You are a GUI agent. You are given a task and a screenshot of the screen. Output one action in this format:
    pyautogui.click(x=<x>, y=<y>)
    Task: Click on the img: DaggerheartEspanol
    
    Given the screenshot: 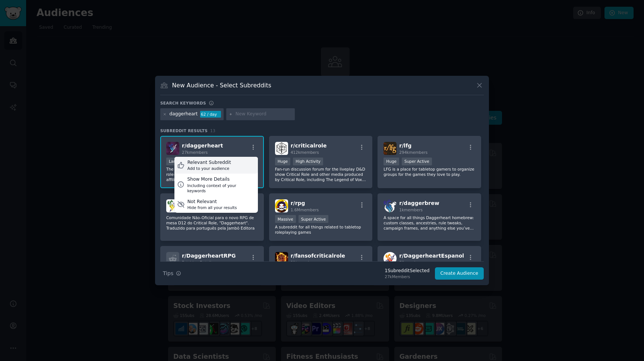 What is the action you would take?
    pyautogui.click(x=390, y=258)
    